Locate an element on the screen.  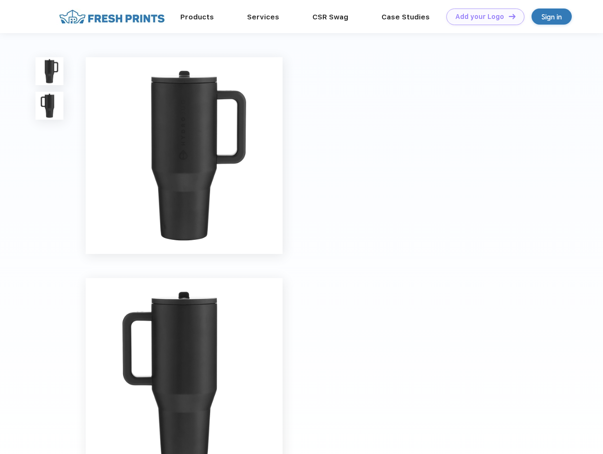
div: Sign in is located at coordinates (551, 17).